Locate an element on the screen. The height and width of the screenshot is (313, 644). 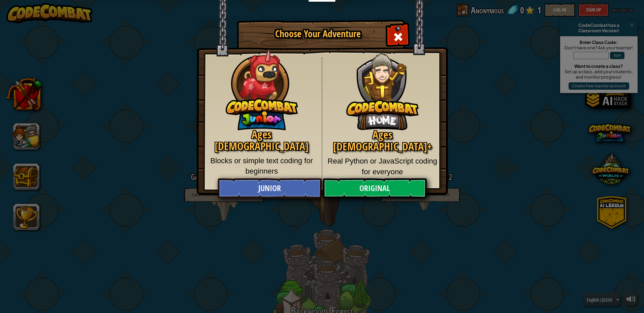
img: CodeCombat Original hero character is located at coordinates (382, 86).